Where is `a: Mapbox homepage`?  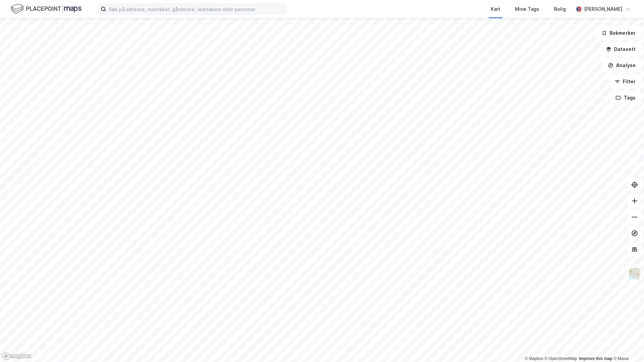 a: Mapbox homepage is located at coordinates (17, 356).